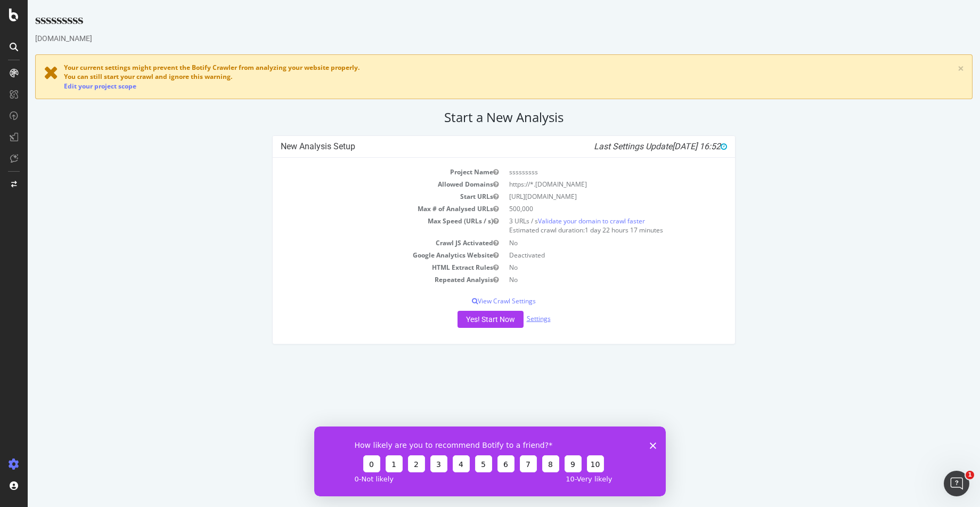  What do you see at coordinates (970, 475) in the screenshot?
I see `span: 1` at bounding box center [970, 475].